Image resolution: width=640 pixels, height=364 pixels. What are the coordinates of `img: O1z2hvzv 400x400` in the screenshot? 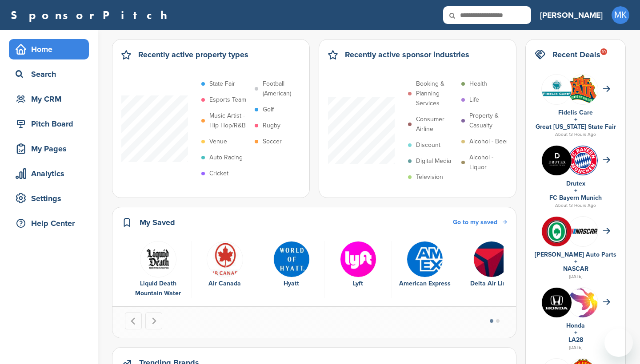 It's located at (491, 259).